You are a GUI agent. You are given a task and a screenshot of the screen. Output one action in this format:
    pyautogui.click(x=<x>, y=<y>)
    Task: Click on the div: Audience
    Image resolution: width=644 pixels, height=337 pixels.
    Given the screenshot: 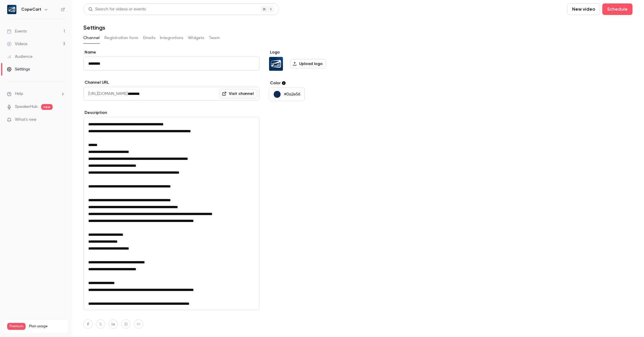 What is the action you would take?
    pyautogui.click(x=20, y=56)
    